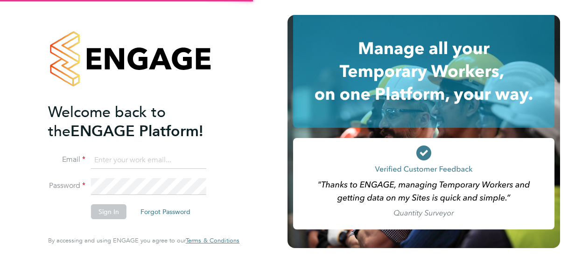 Image resolution: width=575 pixels, height=263 pixels. I want to click on h2: ENGAGE Platform!, so click(139, 122).